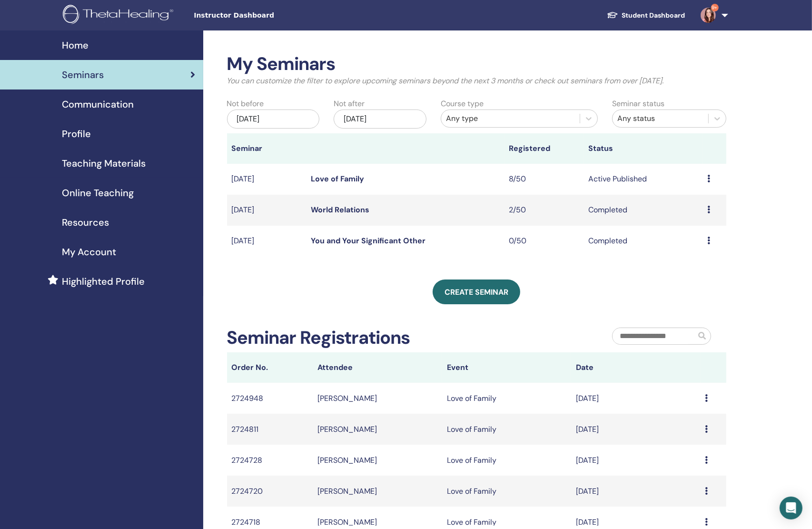 Image resolution: width=812 pixels, height=529 pixels. I want to click on a: You and Your Significant Other, so click(368, 241).